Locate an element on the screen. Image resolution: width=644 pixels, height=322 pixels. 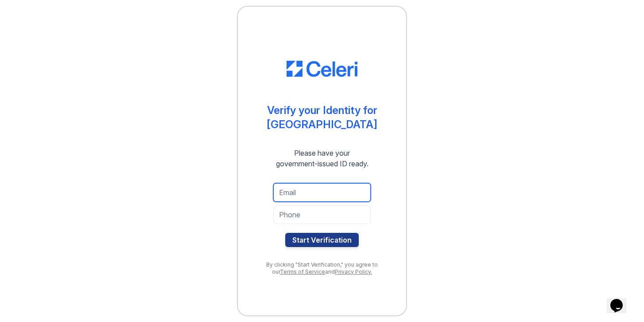
a: Terms of Service is located at coordinates (303, 271).